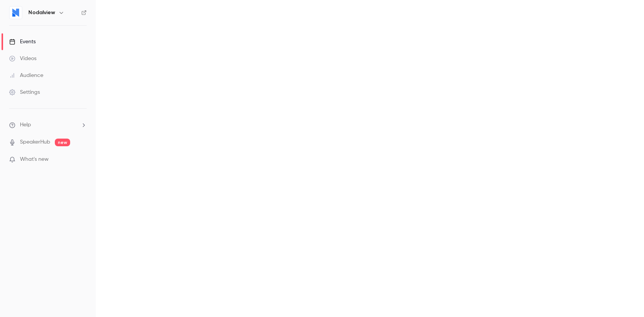 Image resolution: width=644 pixels, height=317 pixels. What do you see at coordinates (23, 59) in the screenshot?
I see `div: Videos` at bounding box center [23, 59].